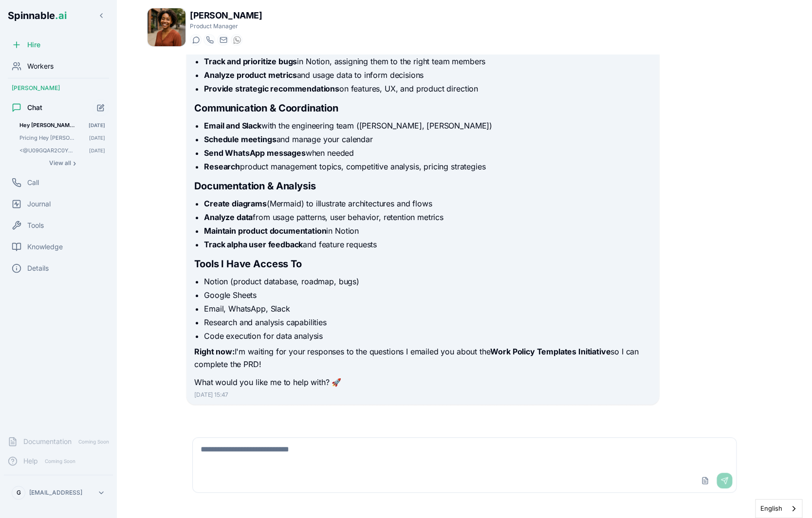 The height and width of the screenshot is (518, 812). What do you see at coordinates (34, 45) in the screenshot?
I see `span: Hire` at bounding box center [34, 45].